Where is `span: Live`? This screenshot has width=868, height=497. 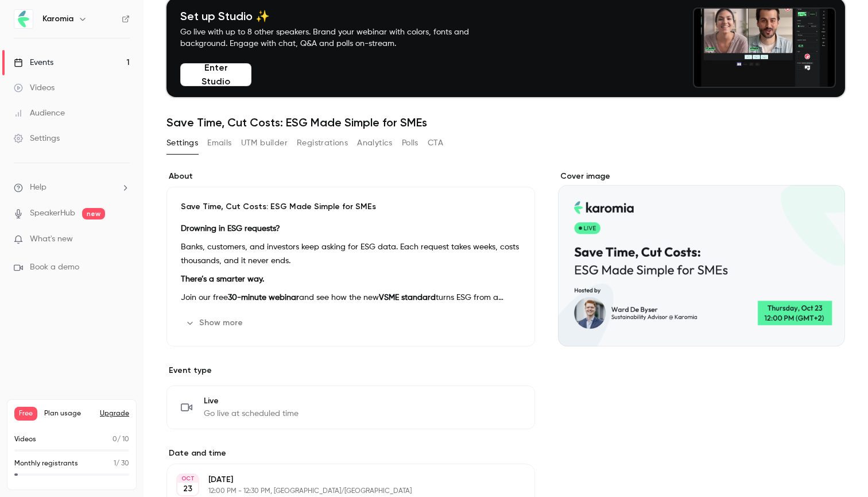
span: Live is located at coordinates (251, 401).